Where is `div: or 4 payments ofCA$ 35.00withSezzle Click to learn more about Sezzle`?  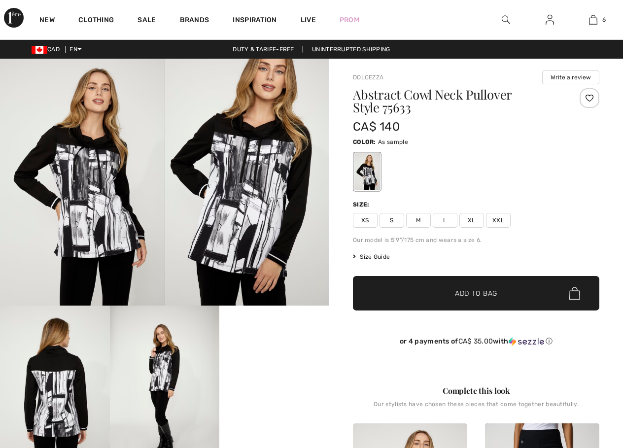
div: or 4 payments ofCA$ 35.00withSezzle Click to learn more about Sezzle is located at coordinates (476, 343).